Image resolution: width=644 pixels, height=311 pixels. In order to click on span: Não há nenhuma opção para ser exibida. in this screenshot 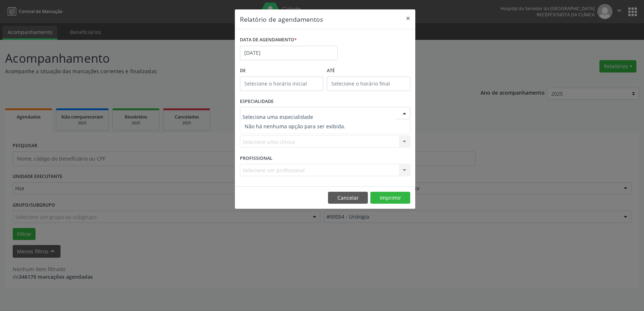, I will do `click(325, 126)`.